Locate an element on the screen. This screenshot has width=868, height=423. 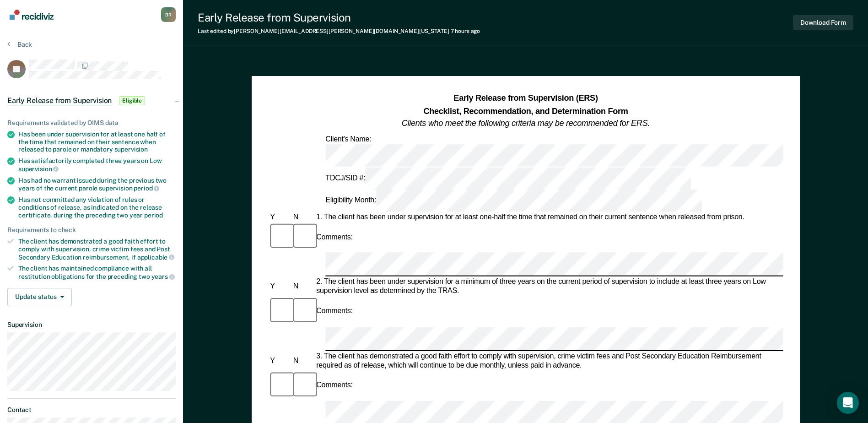
span: years is located at coordinates (163, 277).